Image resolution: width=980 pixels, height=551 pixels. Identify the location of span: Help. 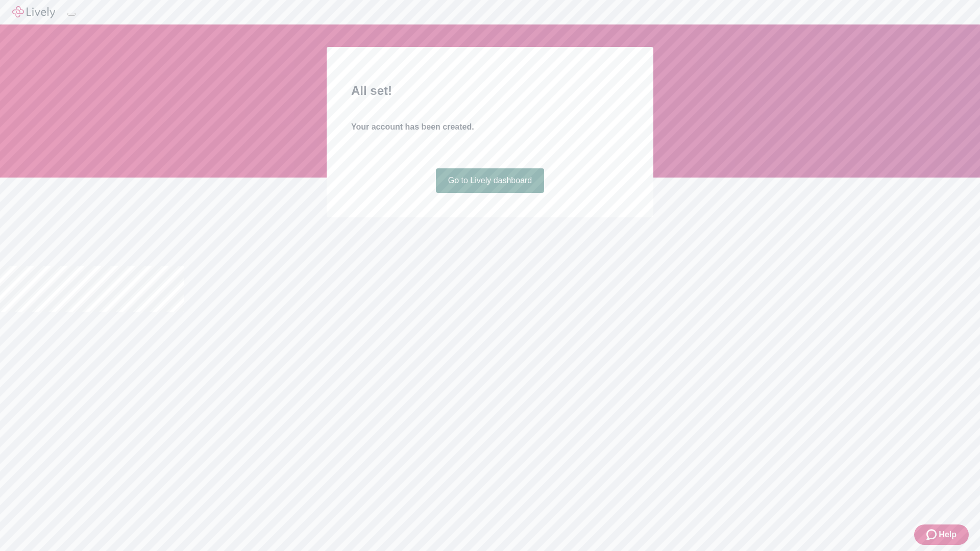
(948, 534).